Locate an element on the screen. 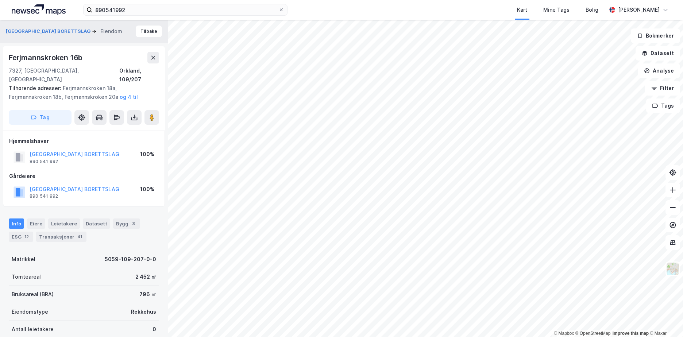 The height and width of the screenshot is (337, 683). img: logo.a4113a55bc3d86da70a041830d287a7e.svg is located at coordinates (39, 10).